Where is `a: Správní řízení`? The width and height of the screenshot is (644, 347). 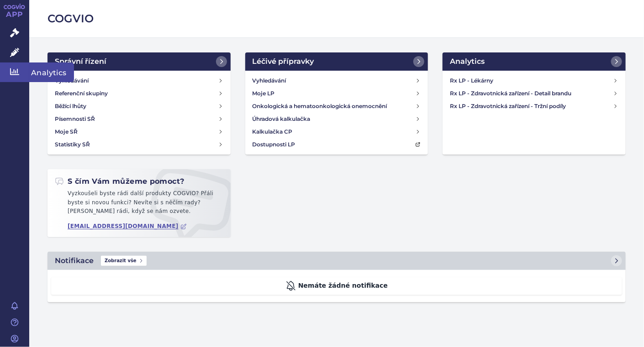 a: Správní řízení is located at coordinates (139, 62).